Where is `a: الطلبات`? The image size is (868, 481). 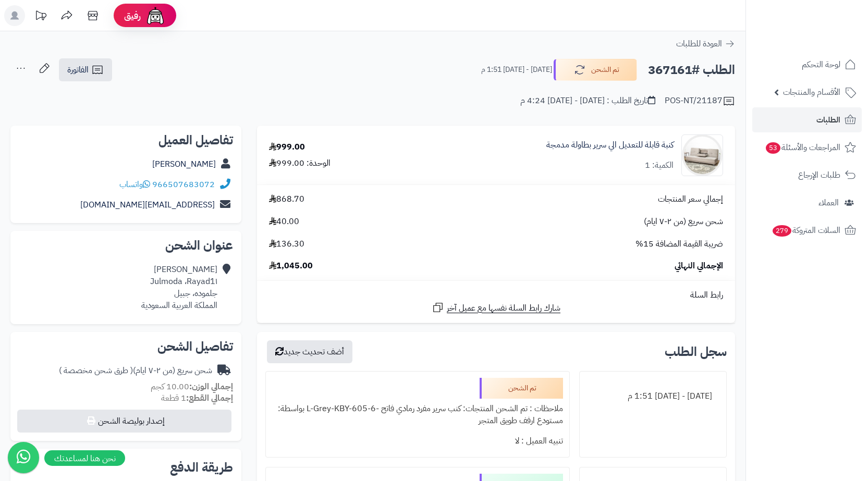 a: الطلبات is located at coordinates (807, 120).